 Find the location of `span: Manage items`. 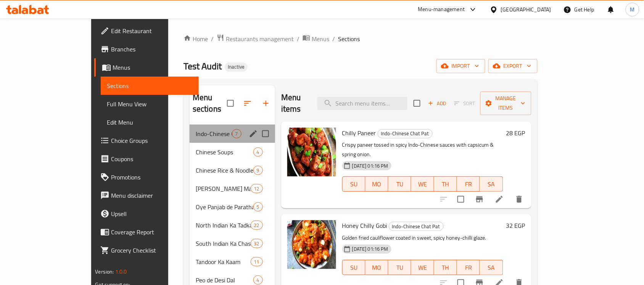

span: Manage items is located at coordinates (506, 103).